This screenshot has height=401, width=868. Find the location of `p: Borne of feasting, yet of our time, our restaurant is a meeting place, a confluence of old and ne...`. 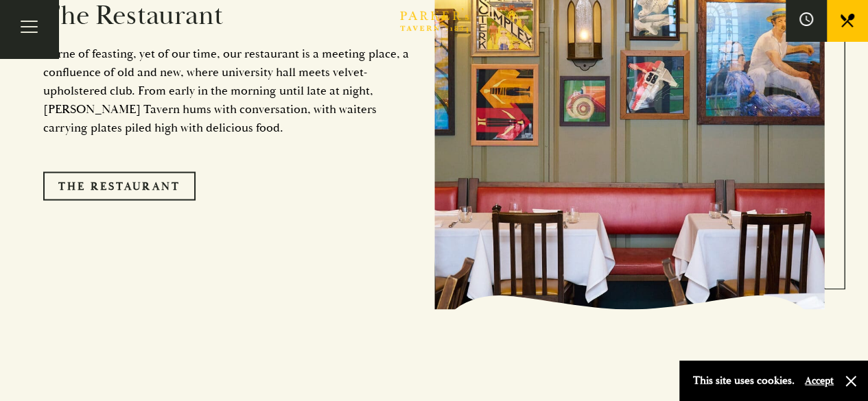

p: Borne of feasting, yet of our time, our restaurant is a meeting place, a confluence of old and ne... is located at coordinates (229, 90).